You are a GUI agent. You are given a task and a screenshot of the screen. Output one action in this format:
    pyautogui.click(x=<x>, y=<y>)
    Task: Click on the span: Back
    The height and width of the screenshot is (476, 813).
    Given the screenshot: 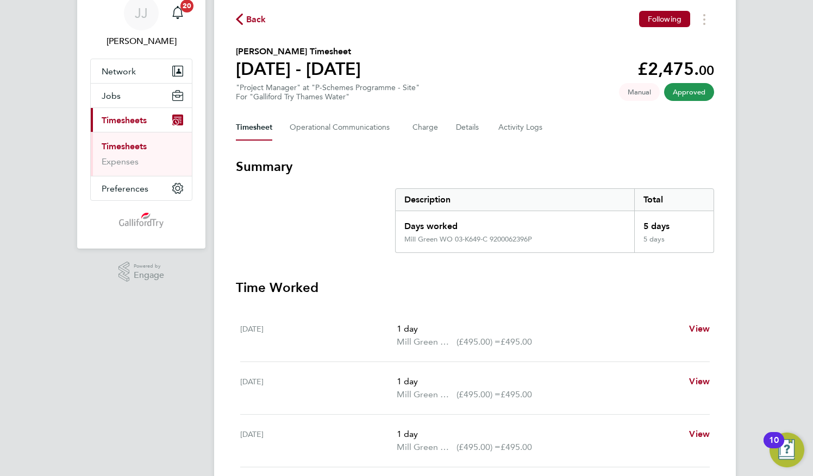 What is the action you would take?
    pyautogui.click(x=256, y=20)
    